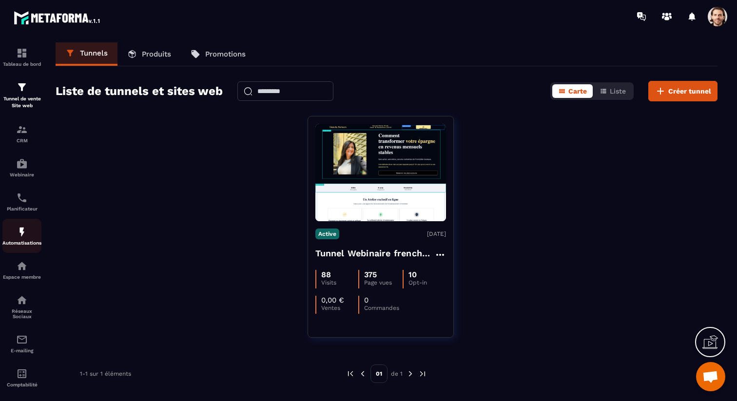 This screenshot has width=737, height=401. What do you see at coordinates (22, 243) in the screenshot?
I see `p: Automatisations` at bounding box center [22, 243].